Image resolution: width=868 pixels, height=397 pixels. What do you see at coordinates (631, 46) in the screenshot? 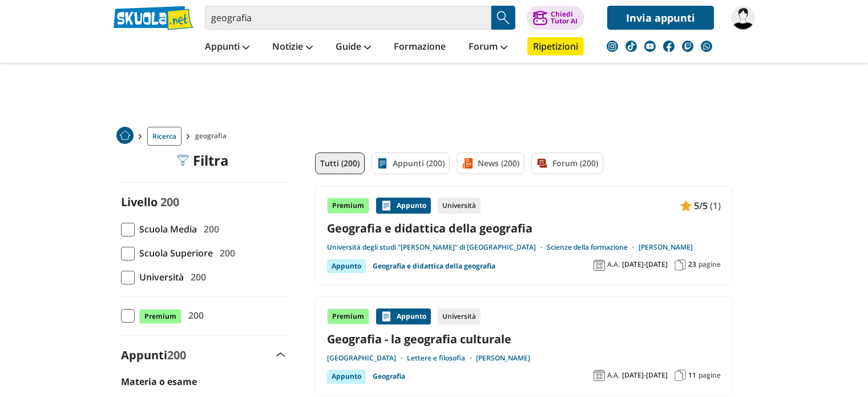
I see `img: tiktok` at bounding box center [631, 46].